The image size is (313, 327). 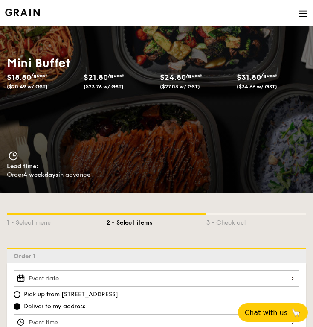 What do you see at coordinates (55, 306) in the screenshot?
I see `span: Deliver to my address` at bounding box center [55, 306].